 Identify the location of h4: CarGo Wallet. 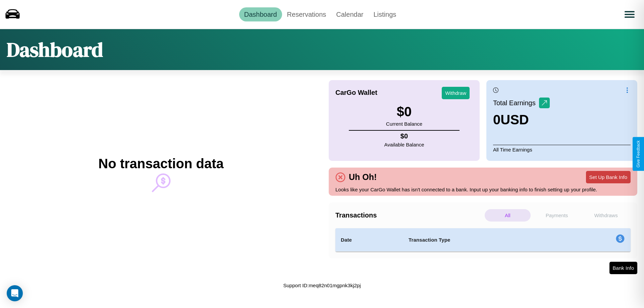
(356, 93).